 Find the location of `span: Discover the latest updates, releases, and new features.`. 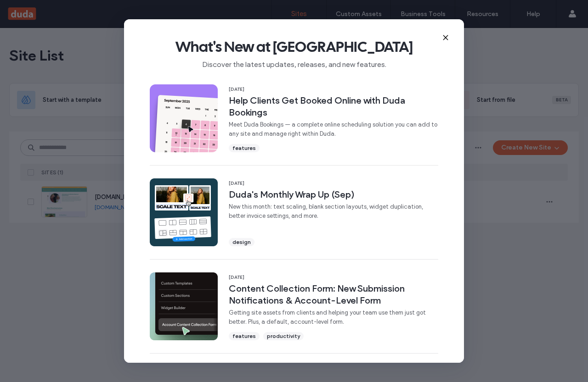

span: Discover the latest updates, releases, and new features. is located at coordinates (294, 63).